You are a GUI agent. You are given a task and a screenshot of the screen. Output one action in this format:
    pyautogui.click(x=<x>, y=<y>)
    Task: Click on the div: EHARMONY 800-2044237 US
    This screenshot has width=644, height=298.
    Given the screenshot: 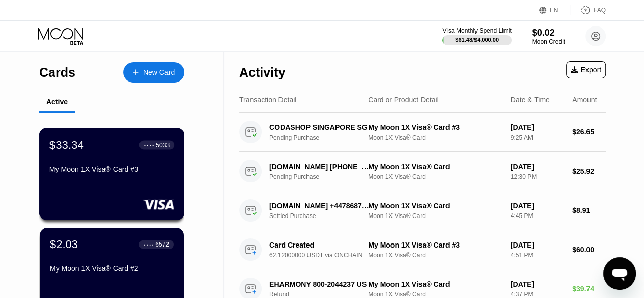 What is the action you would take?
    pyautogui.click(x=320, y=285)
    